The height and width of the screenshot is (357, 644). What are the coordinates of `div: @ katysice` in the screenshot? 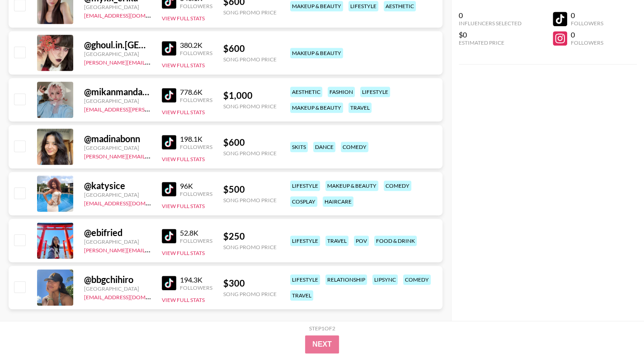 It's located at (117, 186).